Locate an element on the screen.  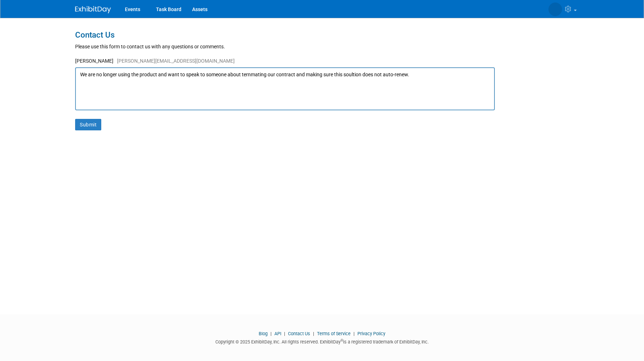
a: Terms of Service is located at coordinates (334, 334).